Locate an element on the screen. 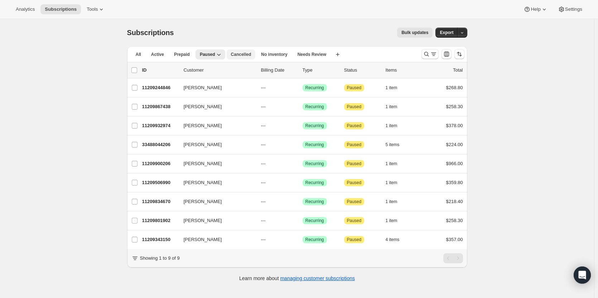  span: $268.80 is located at coordinates (454, 87).